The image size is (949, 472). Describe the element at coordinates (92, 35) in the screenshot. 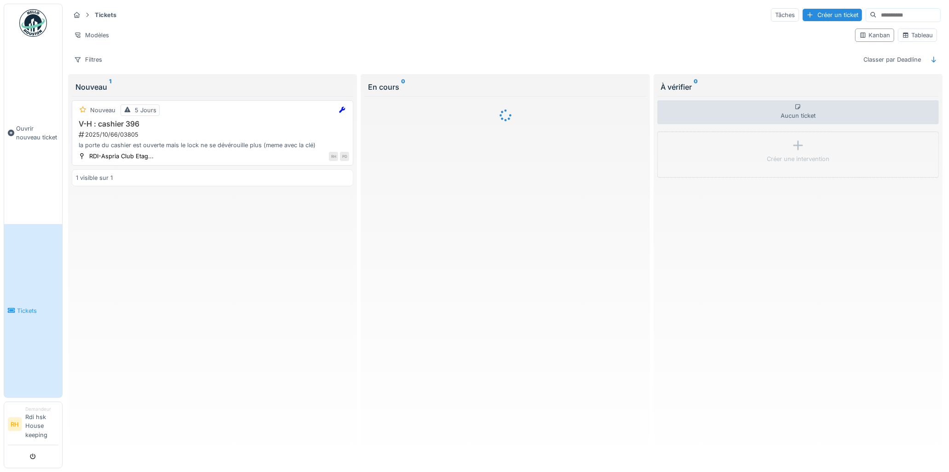

I see `div: Modèles` at that location.